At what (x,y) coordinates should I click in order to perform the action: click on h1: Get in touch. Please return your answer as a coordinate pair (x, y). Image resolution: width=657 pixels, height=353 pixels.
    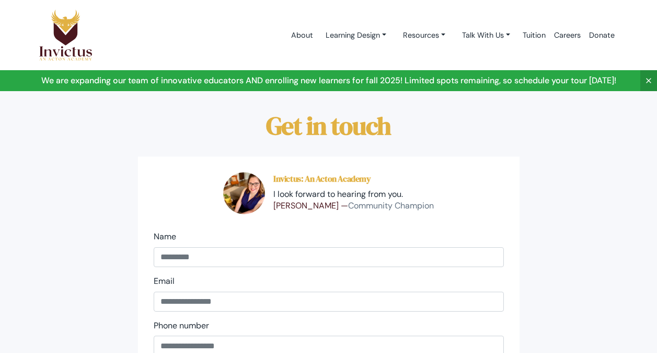
    Looking at the image, I should click on (329, 126).